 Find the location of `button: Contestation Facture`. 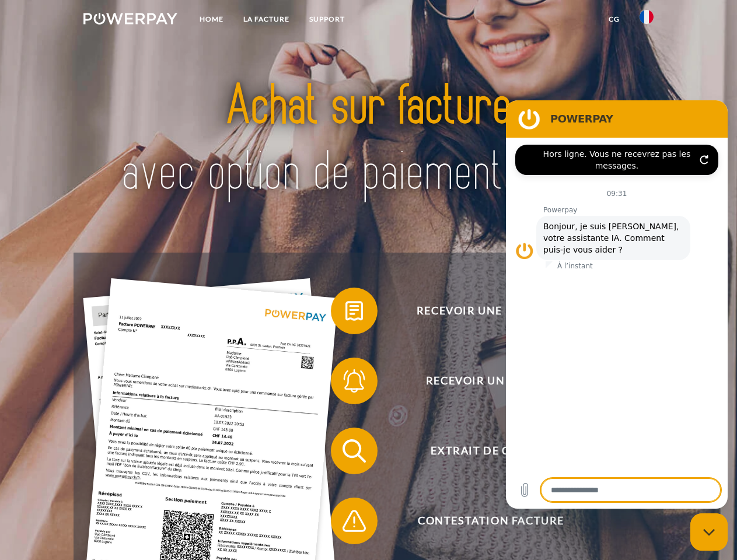

button: Contestation Facture is located at coordinates (483, 521).